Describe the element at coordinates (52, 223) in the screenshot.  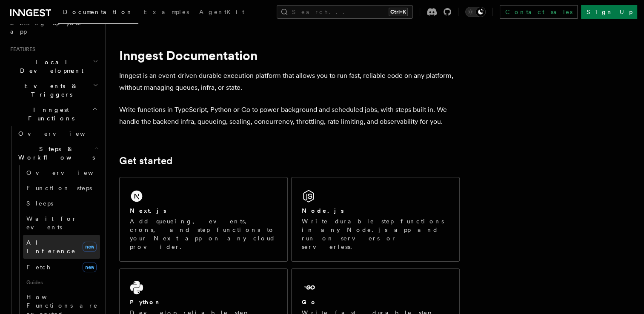
I see `span: Wait for events` at that location.